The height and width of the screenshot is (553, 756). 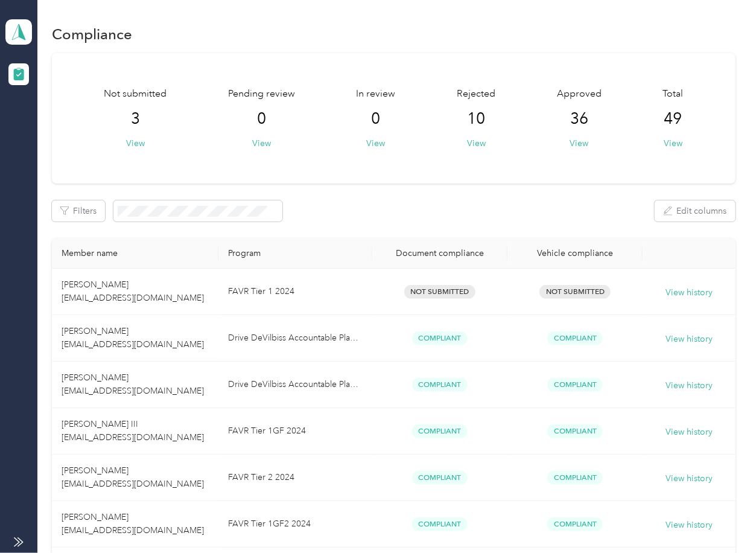 What do you see at coordinates (673, 118) in the screenshot?
I see `span: 49` at bounding box center [673, 118].